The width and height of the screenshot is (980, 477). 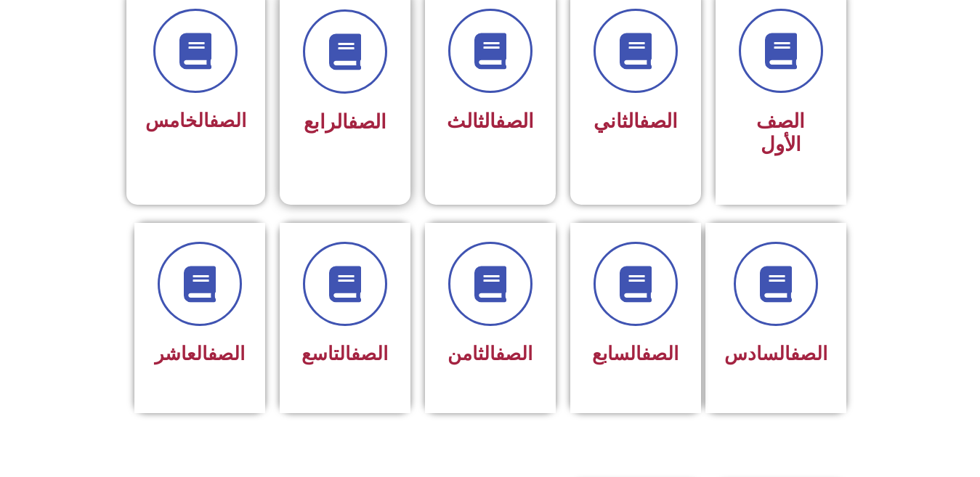 What do you see at coordinates (344, 353) in the screenshot?
I see `span: التاسع` at bounding box center [344, 353].